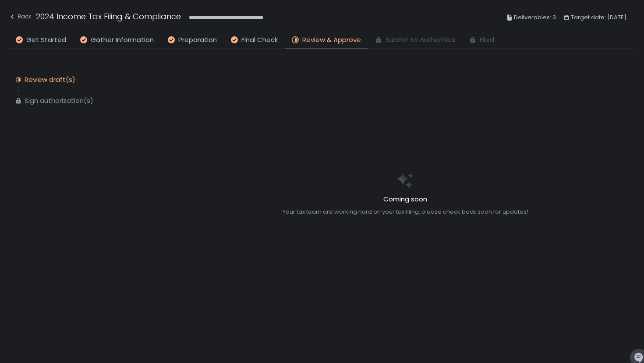  What do you see at coordinates (487, 40) in the screenshot?
I see `span: Filed` at bounding box center [487, 40].